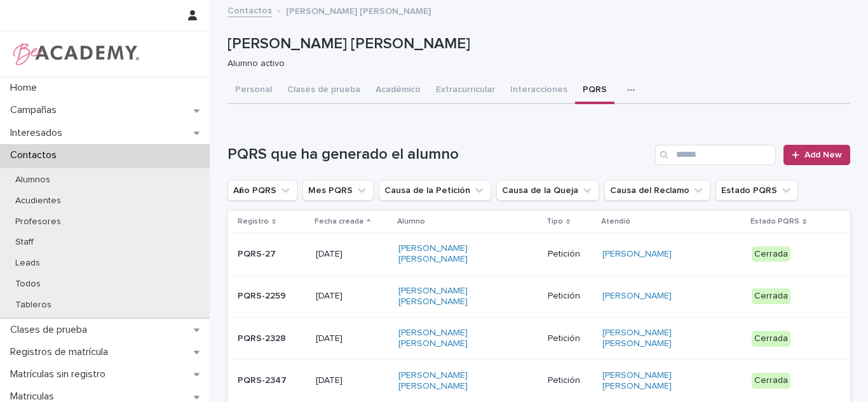 This screenshot has height=402, width=868. Describe the element at coordinates (27, 262) in the screenshot. I see `p: Leads` at that location.